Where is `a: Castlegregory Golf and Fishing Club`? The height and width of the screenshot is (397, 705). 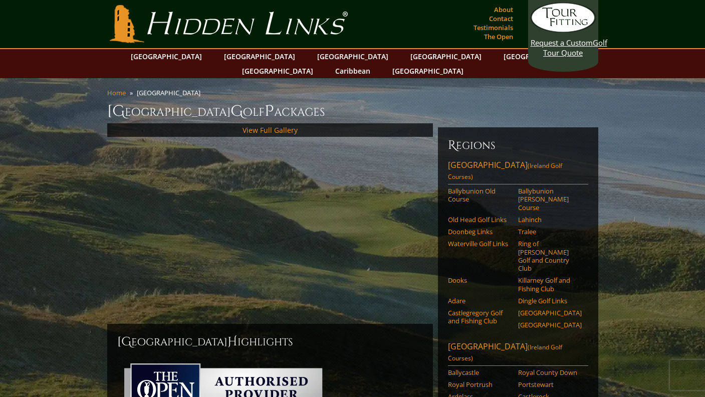 a: Castlegregory Golf and Fishing Club is located at coordinates (479, 317).